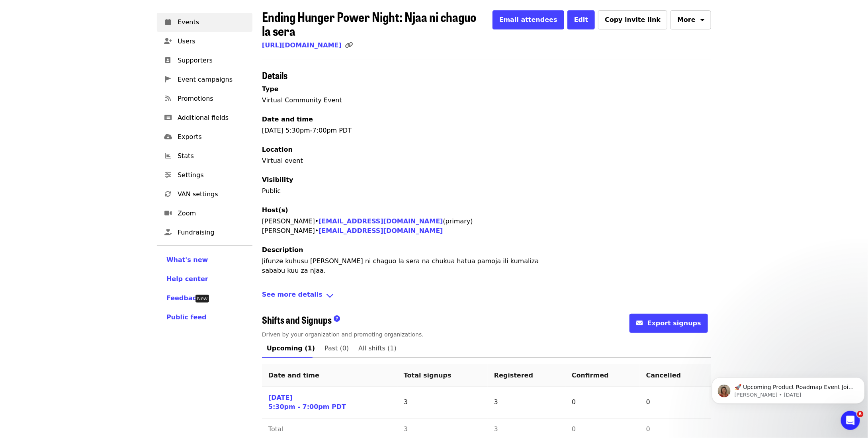 This screenshot has height=438, width=868. Describe the element at coordinates (204, 279) in the screenshot. I see `a: Help center` at that location.